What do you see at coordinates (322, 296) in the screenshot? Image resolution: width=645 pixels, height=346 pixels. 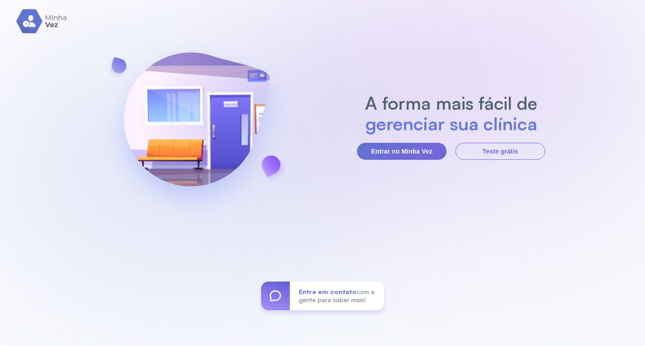 I see `a: Entre em contatocom a gente para saber mais!` at bounding box center [322, 296].